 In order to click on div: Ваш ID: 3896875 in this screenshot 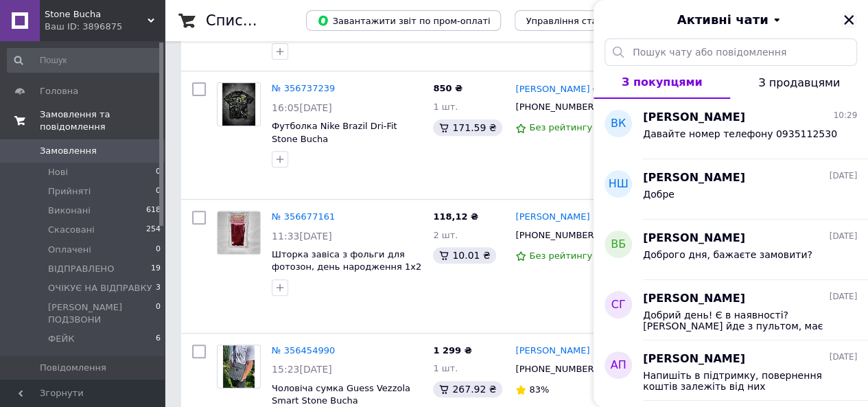, I will do `click(104, 27)`.